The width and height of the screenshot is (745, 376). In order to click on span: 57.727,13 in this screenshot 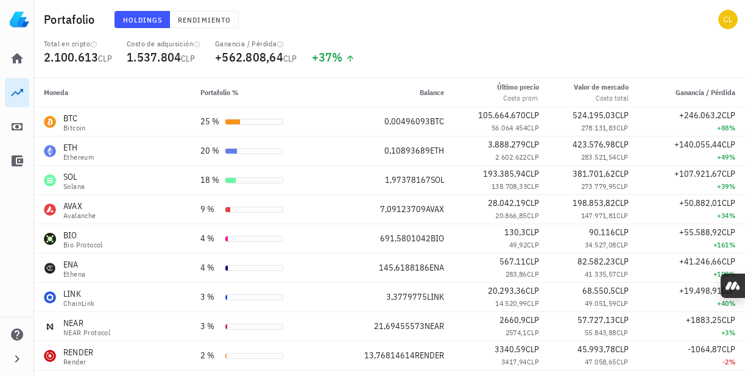, I will do `click(596, 320)`.